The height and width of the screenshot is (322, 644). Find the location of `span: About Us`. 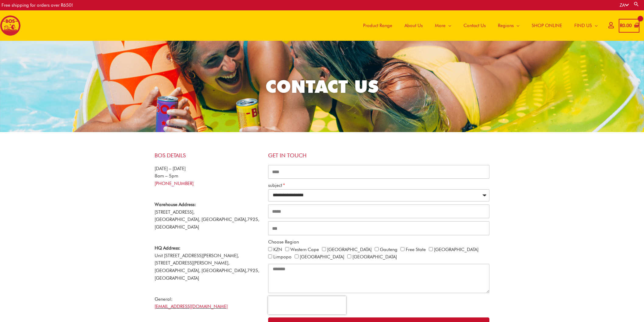

span: About Us is located at coordinates (414, 25).